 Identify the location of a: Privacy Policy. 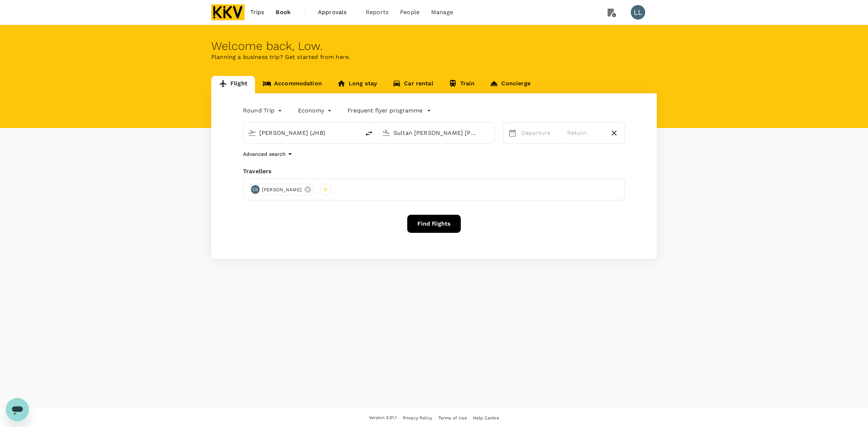
(418, 418).